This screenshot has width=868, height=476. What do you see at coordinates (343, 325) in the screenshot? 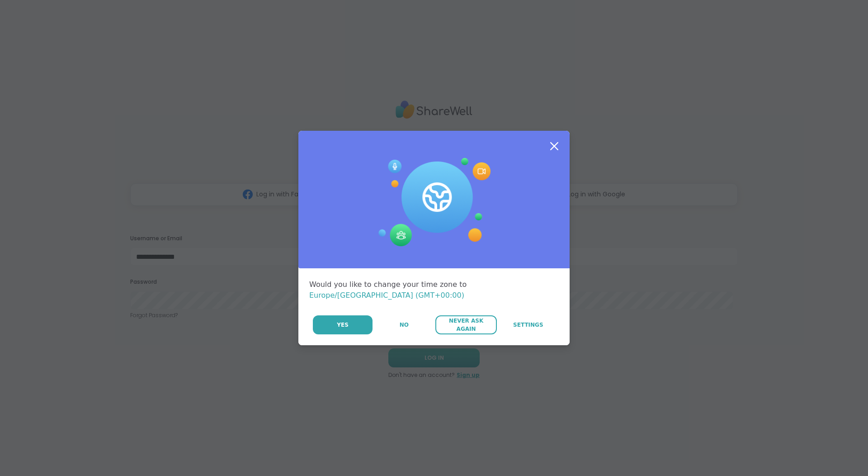
I see `button: Yes` at bounding box center [343, 325].